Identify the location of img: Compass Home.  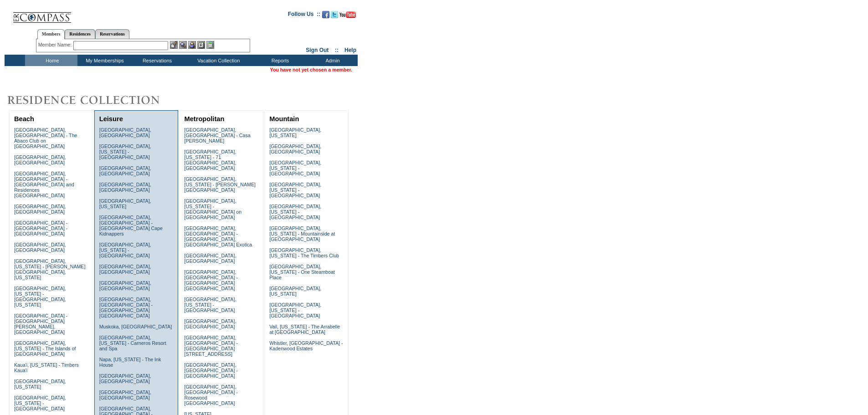
(42, 13).